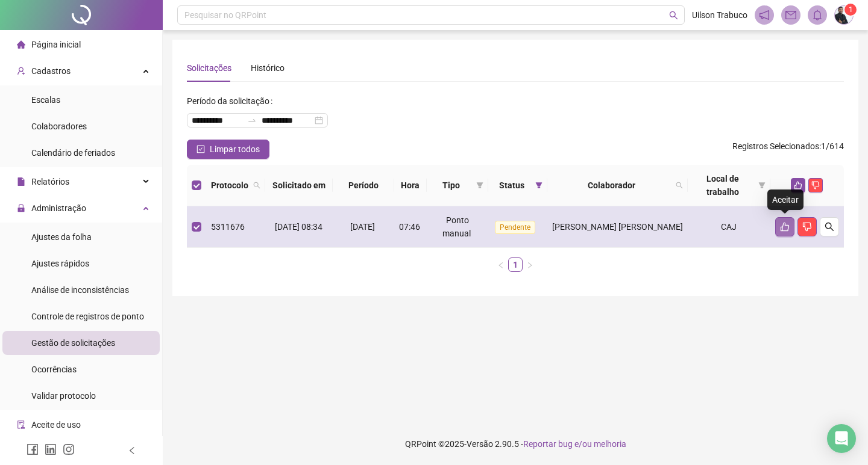  Describe the element at coordinates (252, 120) in the screenshot. I see `span: swap-right` at that location.